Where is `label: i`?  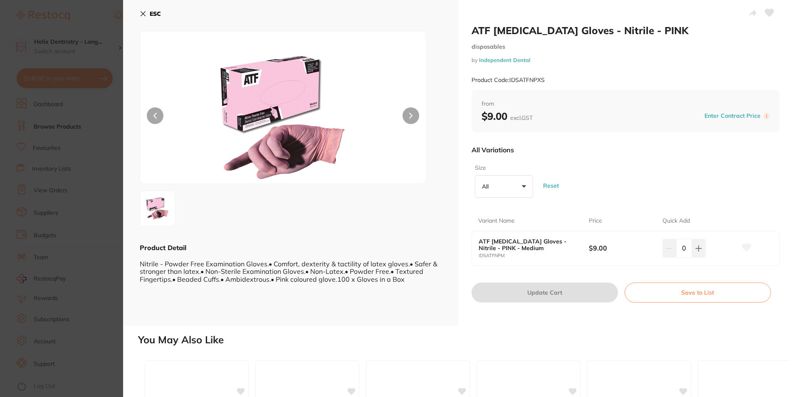 label: i is located at coordinates (766, 116).